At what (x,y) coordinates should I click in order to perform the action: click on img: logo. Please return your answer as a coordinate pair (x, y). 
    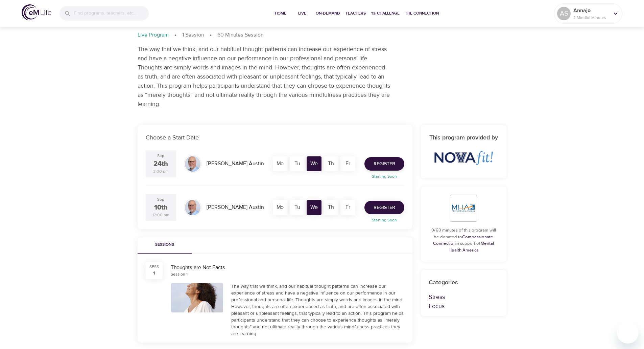
    Looking at the image, I should click on (36, 12).